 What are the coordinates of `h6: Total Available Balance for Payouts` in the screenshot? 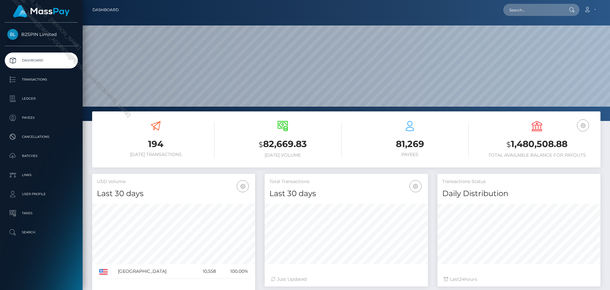 It's located at (537, 155).